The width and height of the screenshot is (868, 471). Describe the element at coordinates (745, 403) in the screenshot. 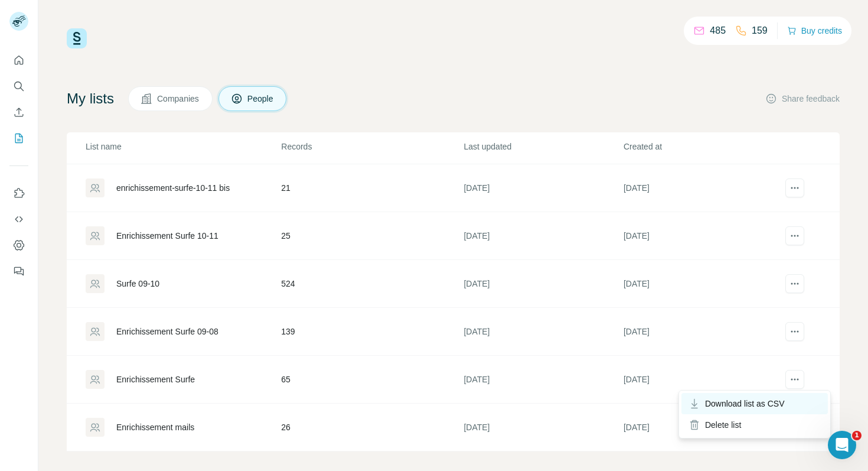

I see `span: Download list as CSV` at that location.